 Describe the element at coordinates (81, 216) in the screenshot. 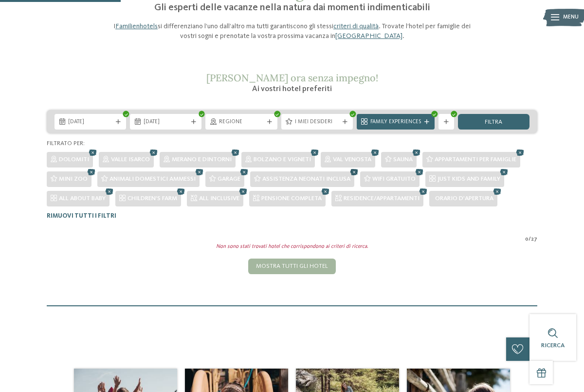

I see `span: Rimuovi tutti i filtri` at that location.